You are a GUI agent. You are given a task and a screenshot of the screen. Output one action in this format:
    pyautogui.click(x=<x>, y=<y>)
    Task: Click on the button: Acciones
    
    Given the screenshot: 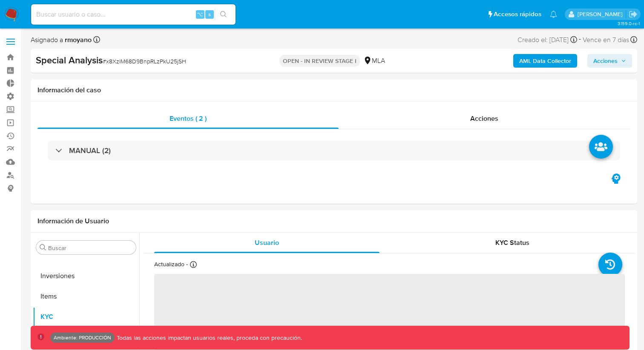 What is the action you would take?
    pyautogui.click(x=609, y=61)
    